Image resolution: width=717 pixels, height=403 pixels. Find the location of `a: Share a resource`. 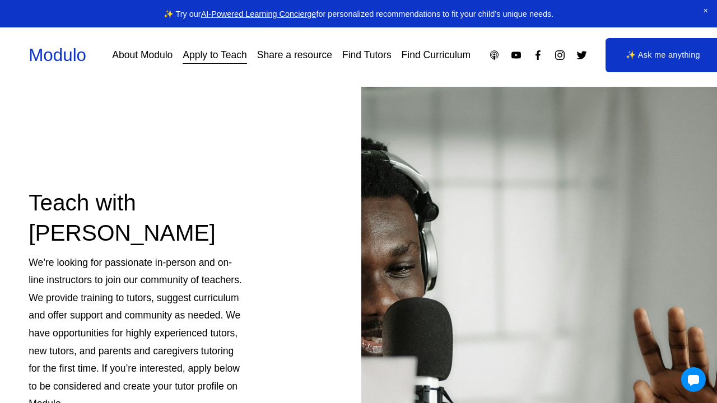

a: Share a resource is located at coordinates (295, 55).